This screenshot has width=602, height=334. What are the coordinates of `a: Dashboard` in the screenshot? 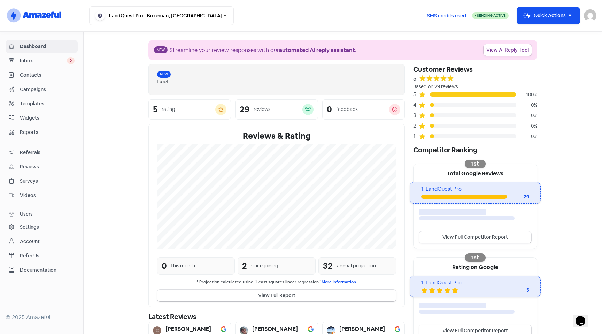 It's located at (41, 46).